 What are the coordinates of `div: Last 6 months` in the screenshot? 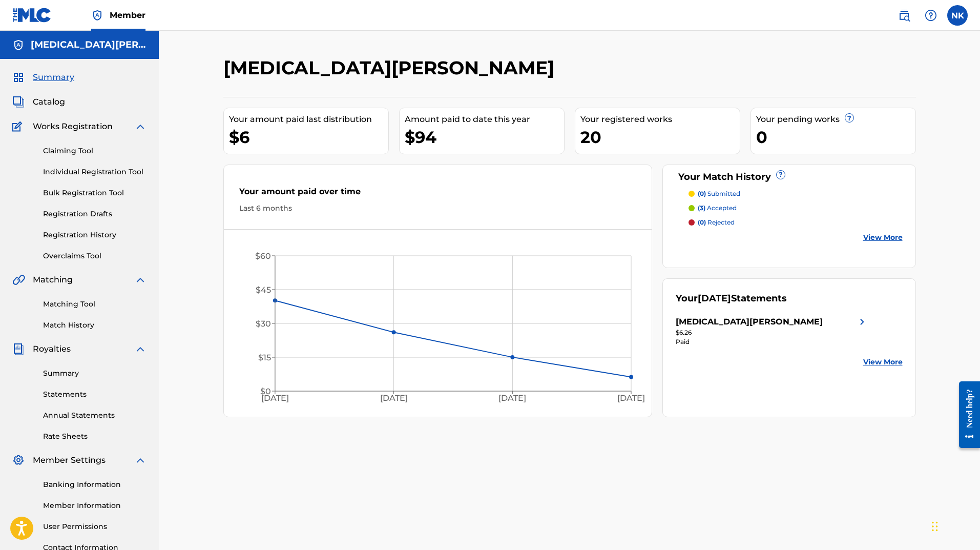 It's located at (438, 208).